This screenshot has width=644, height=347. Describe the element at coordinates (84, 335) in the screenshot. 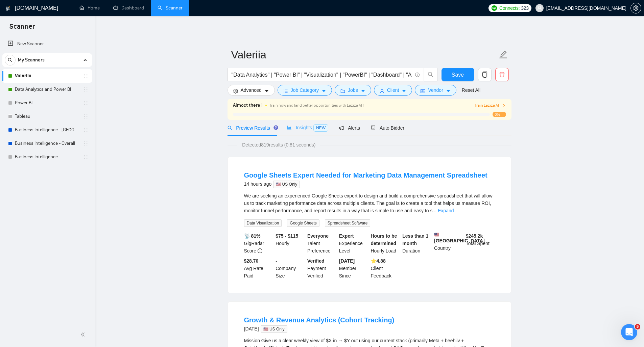

I see `span: double-left` at that location.